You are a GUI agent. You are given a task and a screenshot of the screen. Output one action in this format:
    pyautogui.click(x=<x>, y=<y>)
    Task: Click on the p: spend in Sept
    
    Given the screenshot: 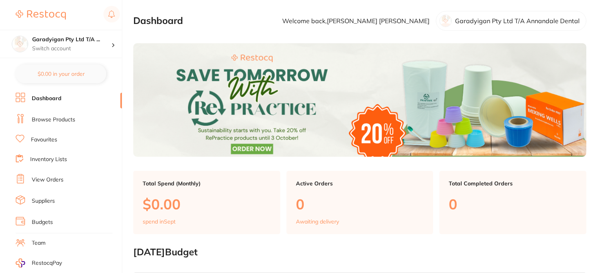 What is the action you would take?
    pyautogui.click(x=159, y=221)
    